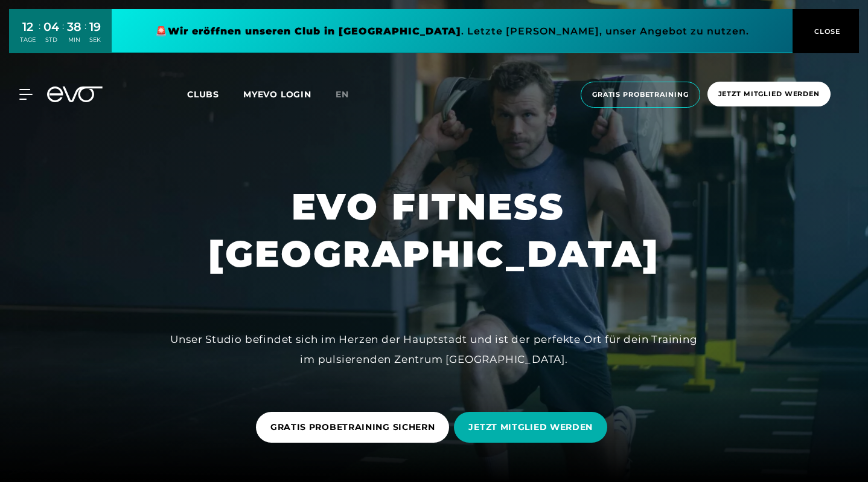 The width and height of the screenshot is (868, 482). I want to click on div: 04, so click(51, 27).